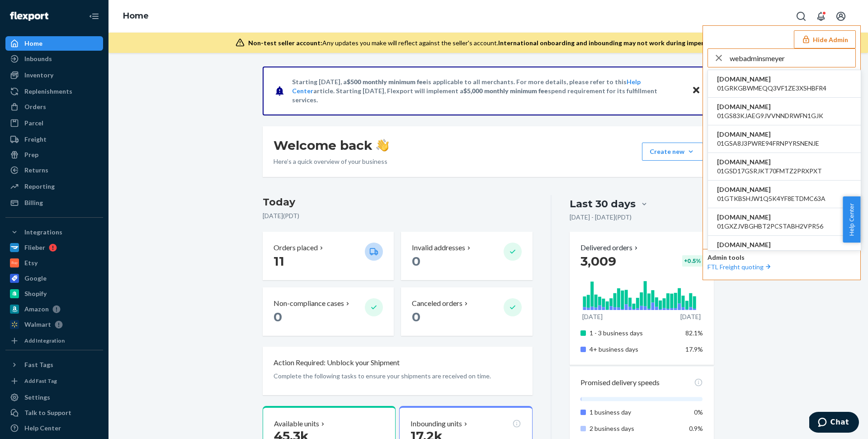 This screenshot has width=868, height=439. Describe the element at coordinates (54, 232) in the screenshot. I see `button: Integrations` at that location.